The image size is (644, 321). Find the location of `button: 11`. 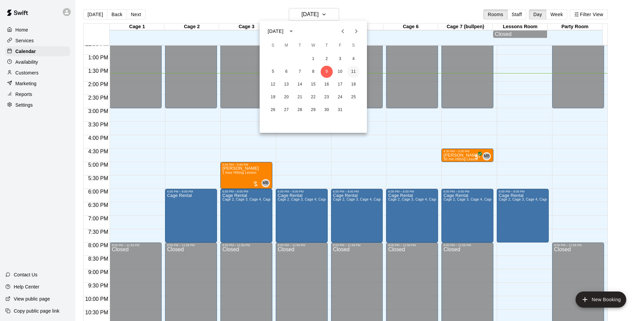

button: 11 is located at coordinates (354, 72).